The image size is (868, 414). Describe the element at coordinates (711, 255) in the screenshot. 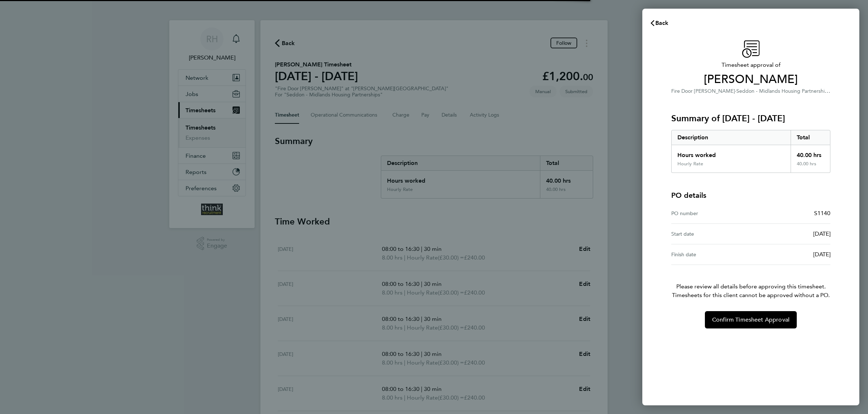

I see `div: Finish date` at that location.